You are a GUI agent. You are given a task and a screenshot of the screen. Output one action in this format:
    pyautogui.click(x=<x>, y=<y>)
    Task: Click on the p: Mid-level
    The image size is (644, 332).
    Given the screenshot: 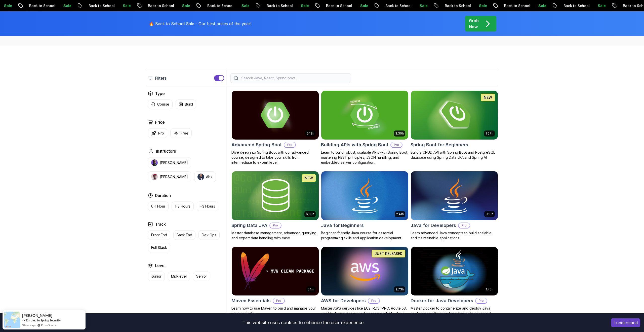 What is the action you would take?
    pyautogui.click(x=179, y=276)
    